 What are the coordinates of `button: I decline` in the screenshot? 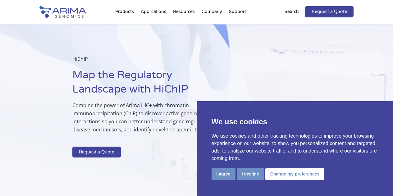 It's located at (250, 174).